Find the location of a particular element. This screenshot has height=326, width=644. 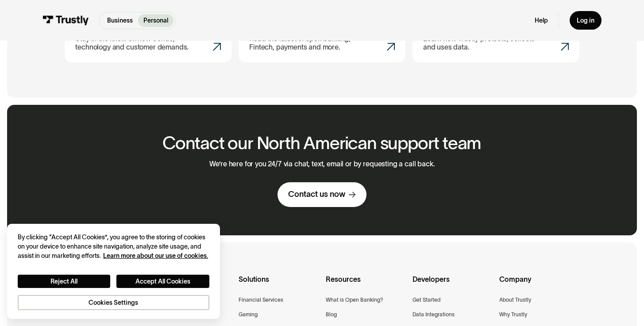

a: Financial Services is located at coordinates (261, 300).